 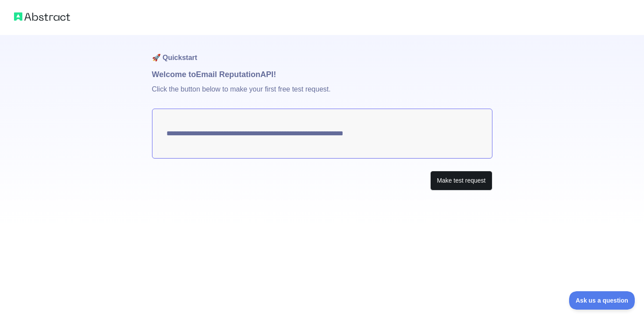 What do you see at coordinates (322, 52) in the screenshot?
I see `h1: 🚀 Quickstart` at bounding box center [322, 52].